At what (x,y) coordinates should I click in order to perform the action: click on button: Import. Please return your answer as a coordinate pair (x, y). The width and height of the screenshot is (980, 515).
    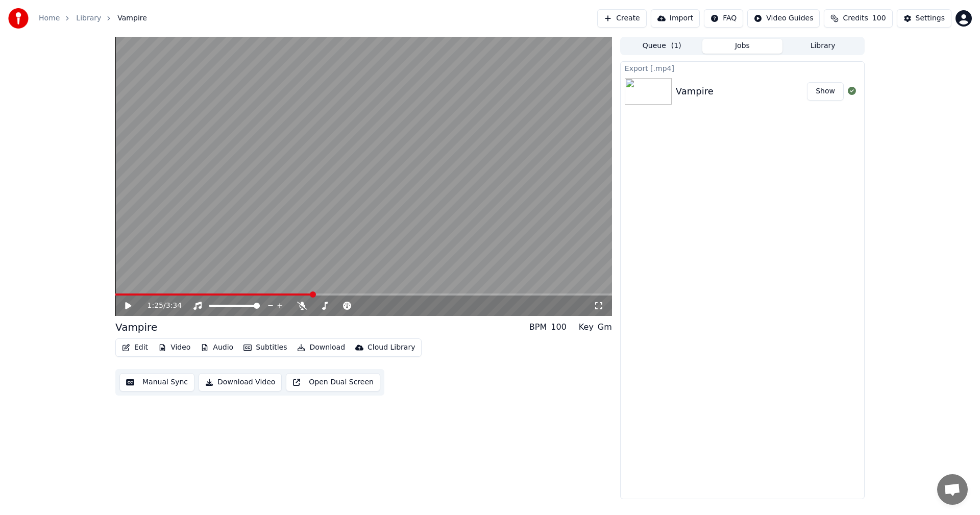
    Looking at the image, I should click on (675, 19).